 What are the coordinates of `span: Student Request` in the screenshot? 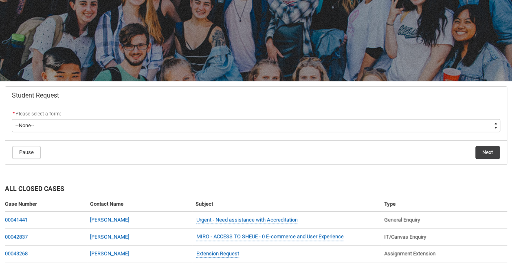 It's located at (35, 96).